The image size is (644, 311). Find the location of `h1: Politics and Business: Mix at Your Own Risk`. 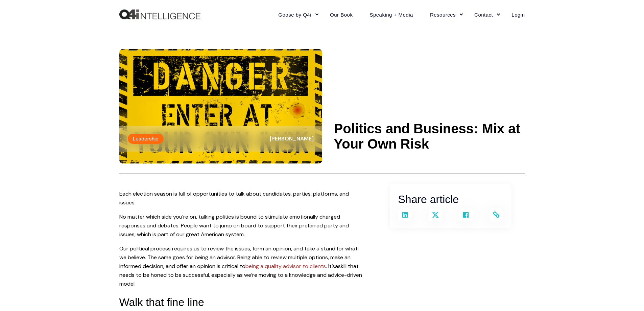

h1: Politics and Business: Mix at Your Own Risk is located at coordinates (430, 137).